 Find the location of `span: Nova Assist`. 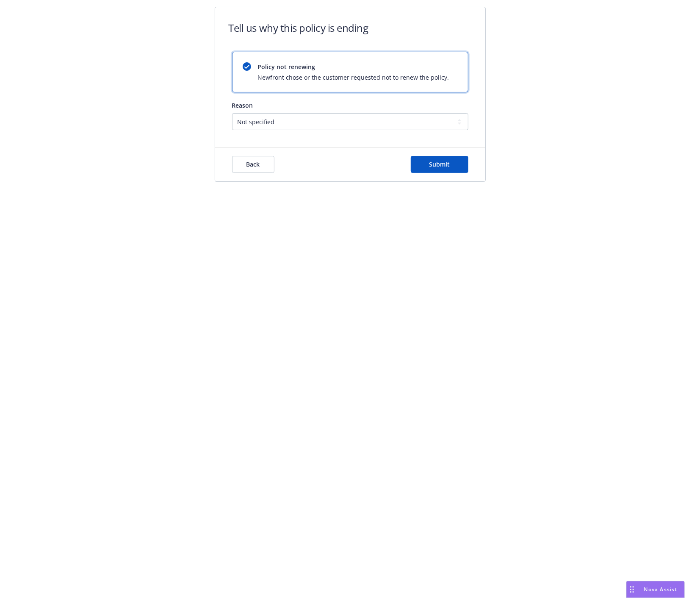

span: Nova Assist is located at coordinates (661, 588).